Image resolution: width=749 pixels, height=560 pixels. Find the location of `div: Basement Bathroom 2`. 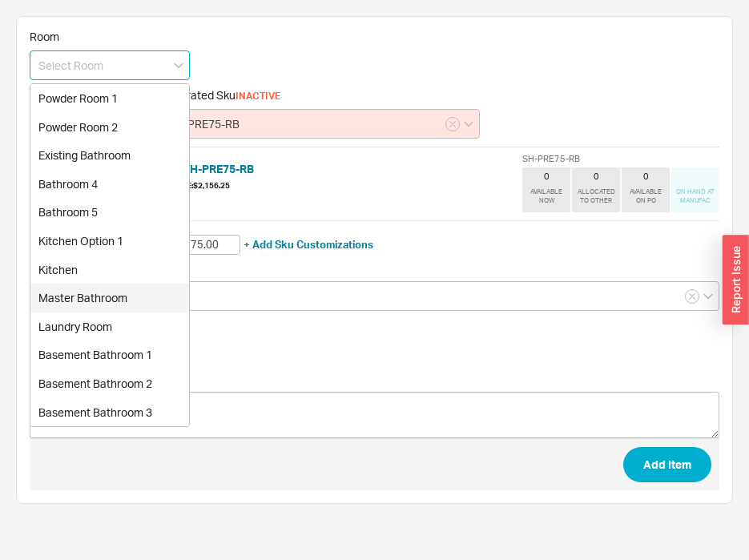

div: Basement Bathroom 2 is located at coordinates (109, 384).